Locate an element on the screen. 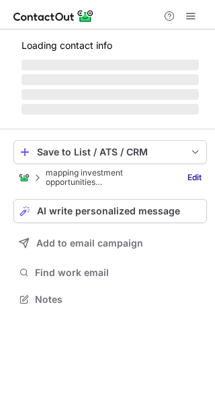 Image resolution: width=215 pixels, height=402 pixels. div: Save to List / ATS / CRM is located at coordinates (110, 152).